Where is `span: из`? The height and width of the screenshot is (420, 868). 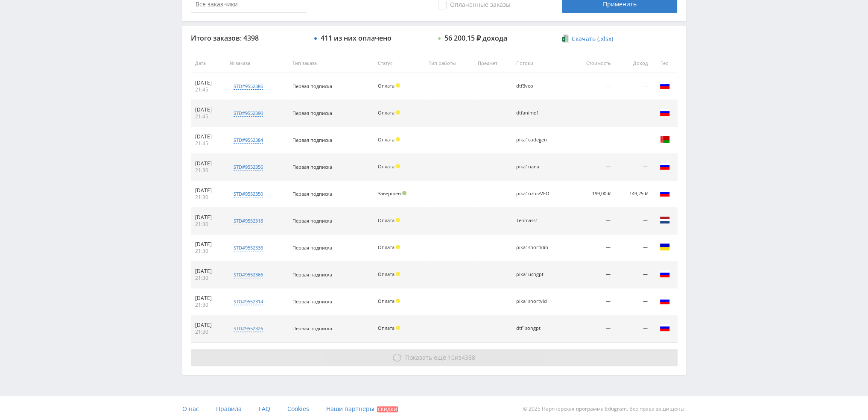
span: из is located at coordinates (440, 357).